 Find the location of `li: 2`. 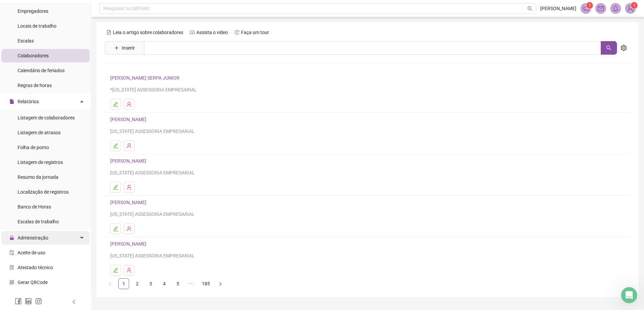

li: 2 is located at coordinates (137, 284).